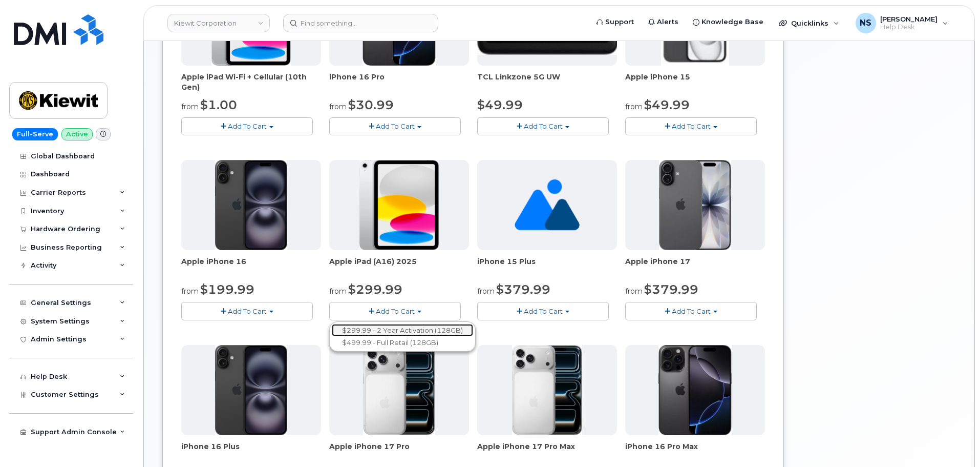 The image size is (980, 467). Describe the element at coordinates (399, 267) in the screenshot. I see `span: Apple iPad (A16) 2025` at that location.